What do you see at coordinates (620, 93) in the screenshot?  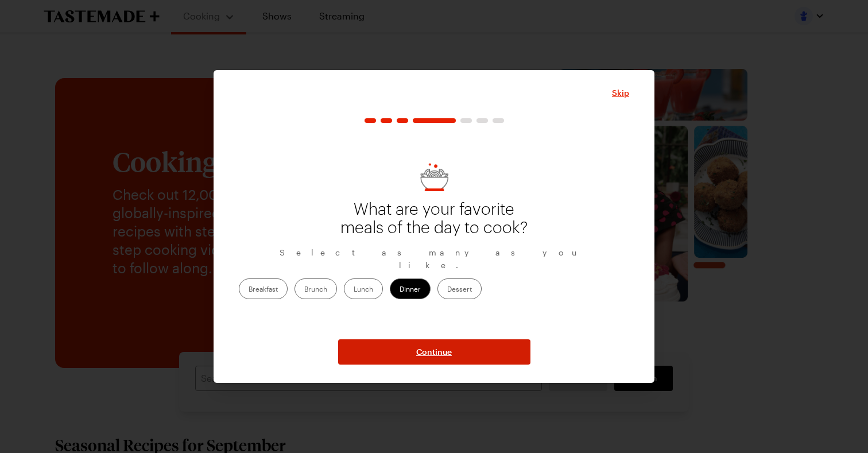 I see `span: Skip` at bounding box center [620, 93].